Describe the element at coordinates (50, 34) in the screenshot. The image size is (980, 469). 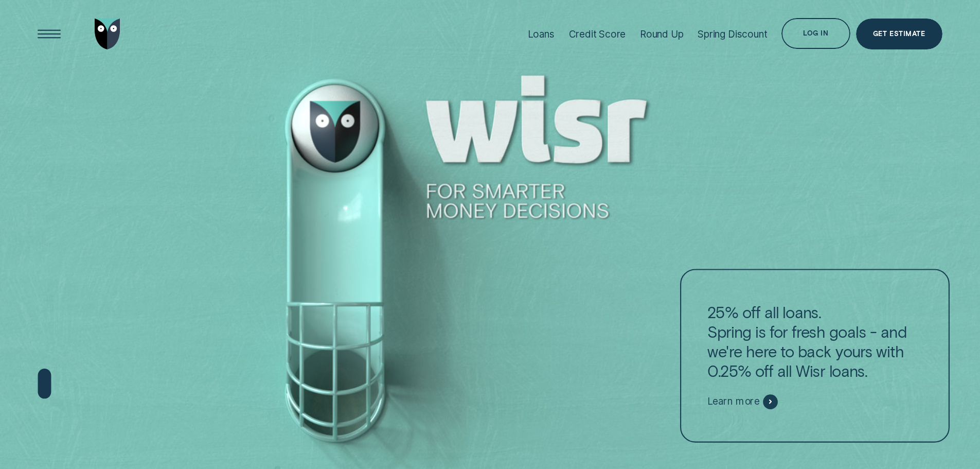
I see `button: Open Menu` at that location.